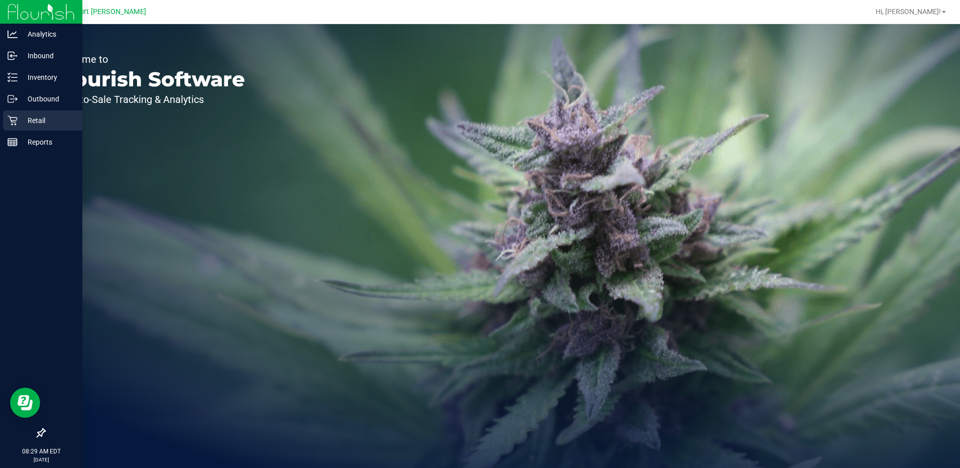 Image resolution: width=960 pixels, height=468 pixels. What do you see at coordinates (150, 99) in the screenshot?
I see `p: Seed-to-Sale Tracking & Analytics` at bounding box center [150, 99].